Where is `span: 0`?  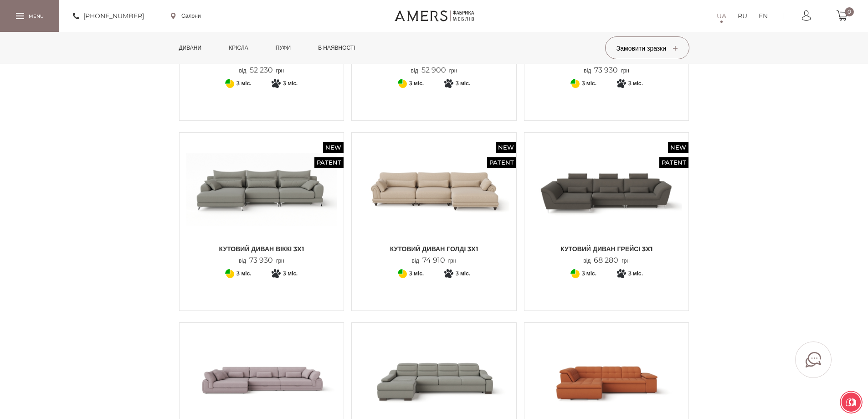 span: 0 is located at coordinates (850, 12).